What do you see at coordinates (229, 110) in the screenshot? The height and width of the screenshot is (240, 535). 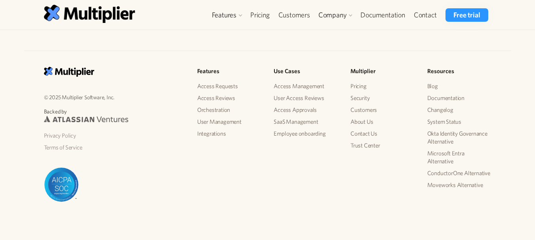 I see `a: Orchestration` at bounding box center [229, 110].